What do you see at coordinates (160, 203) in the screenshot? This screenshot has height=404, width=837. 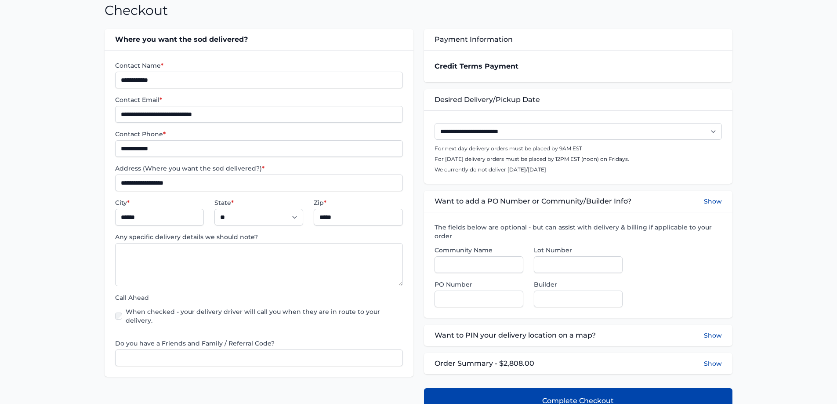 I see `label: City` at bounding box center [160, 203].